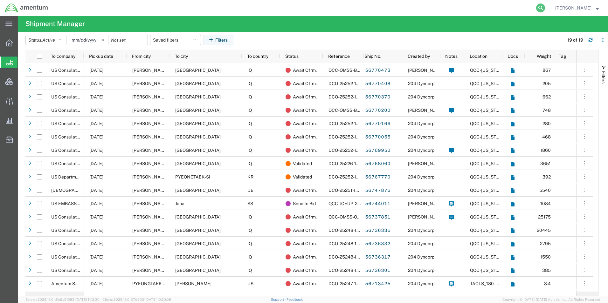  What do you see at coordinates (378, 258) in the screenshot?
I see `a: 56736317` at bounding box center [378, 258].